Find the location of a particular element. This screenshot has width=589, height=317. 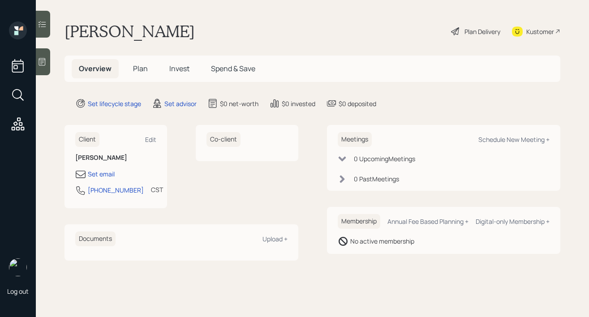

span: Plan is located at coordinates (140, 69).